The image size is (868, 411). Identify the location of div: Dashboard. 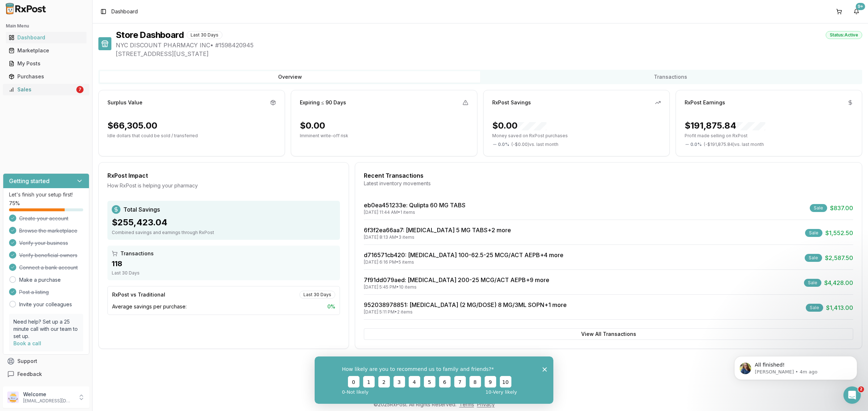
(45, 38).